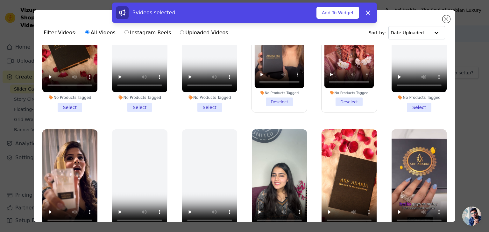 The width and height of the screenshot is (489, 232). I want to click on span: 3 videos selected, so click(154, 12).